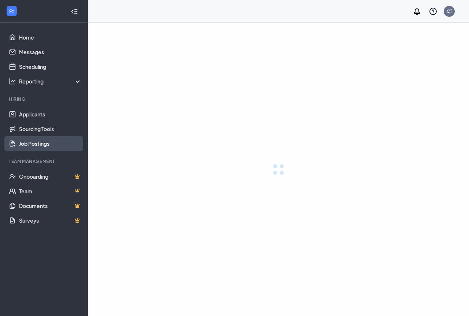 The width and height of the screenshot is (469, 316). Describe the element at coordinates (51, 81) in the screenshot. I see `div: Reporting` at that location.